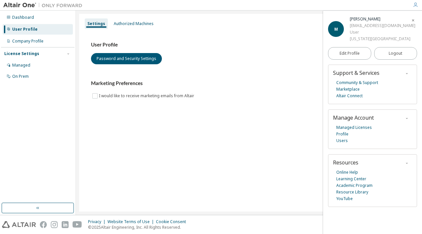 This screenshot has height=234, width=422. What do you see at coordinates (77, 224) in the screenshot?
I see `img: youtube.svg` at bounding box center [77, 224].